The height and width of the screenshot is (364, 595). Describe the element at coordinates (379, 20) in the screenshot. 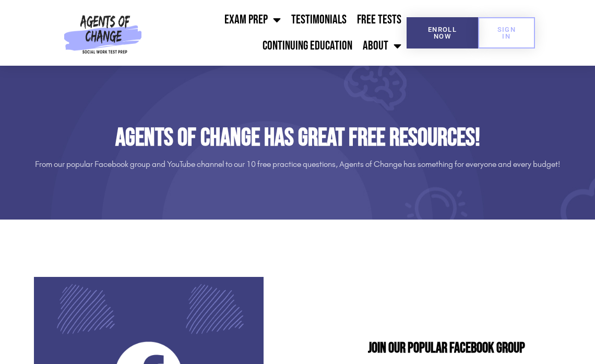

I see `a: Free Tests` at that location.